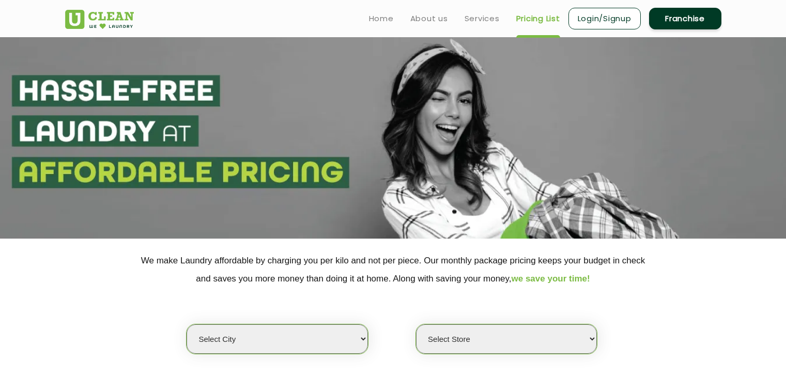  What do you see at coordinates (99, 19) in the screenshot?
I see `img: UClean Laundry and Dry Cleaning` at bounding box center [99, 19].